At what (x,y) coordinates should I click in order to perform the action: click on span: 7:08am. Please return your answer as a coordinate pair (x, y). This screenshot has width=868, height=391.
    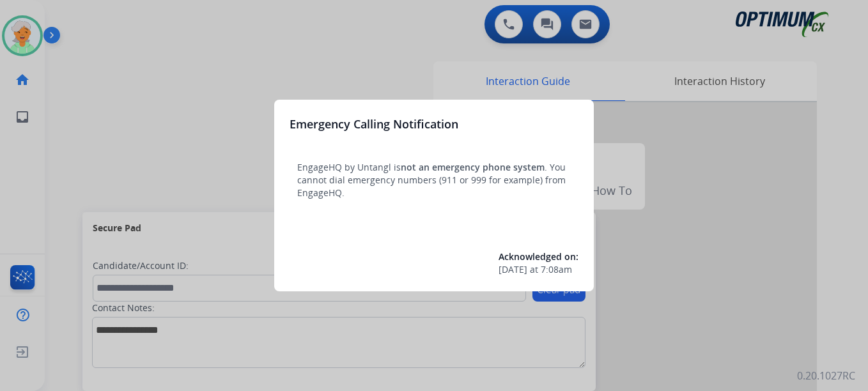
    Looking at the image, I should click on (556, 270).